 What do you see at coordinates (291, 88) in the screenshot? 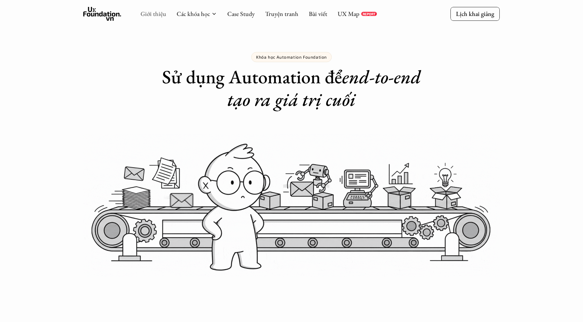
I see `h1: Sử dụng Automation để` at bounding box center [291, 88].